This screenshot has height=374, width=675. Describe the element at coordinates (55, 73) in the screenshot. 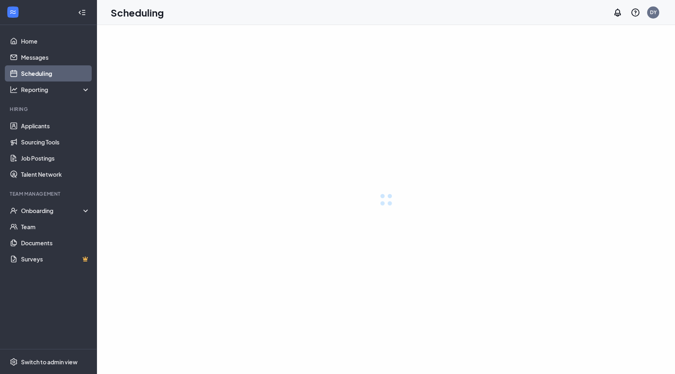

I see `a: Scheduling` at that location.